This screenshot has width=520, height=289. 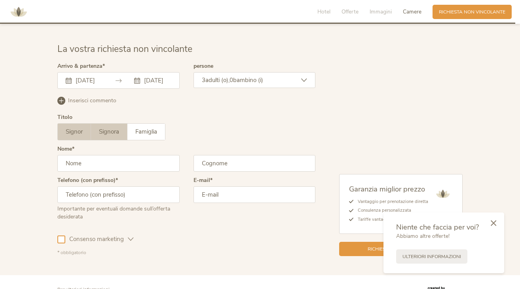 What do you see at coordinates (443, 194) in the screenshot?
I see `img: AMONTI & LUNARIS Wellnessresort` at bounding box center [443, 194].